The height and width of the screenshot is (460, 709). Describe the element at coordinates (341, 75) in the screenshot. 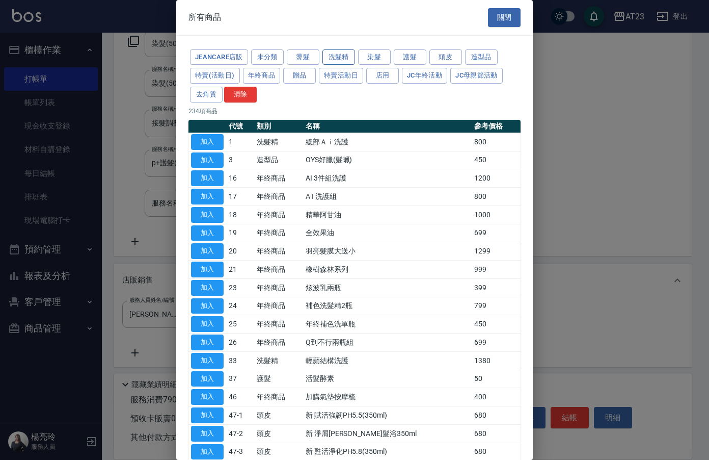

I see `button: 特賣活動日` at that location.